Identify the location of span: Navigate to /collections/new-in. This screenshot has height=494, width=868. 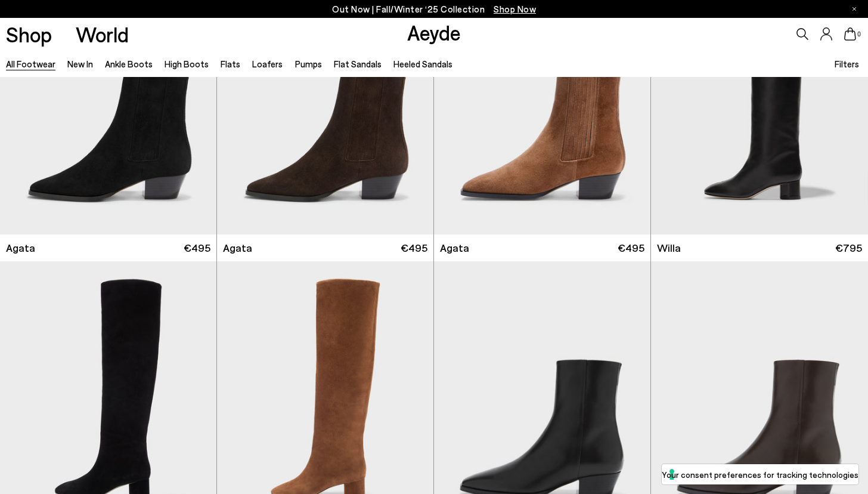
(515, 9).